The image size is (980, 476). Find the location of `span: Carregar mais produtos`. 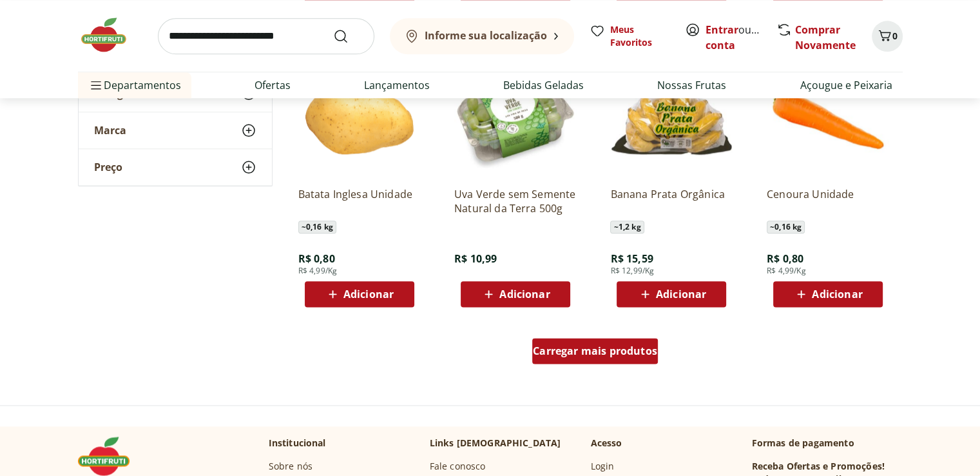

span: Carregar mais produtos is located at coordinates (595, 351).